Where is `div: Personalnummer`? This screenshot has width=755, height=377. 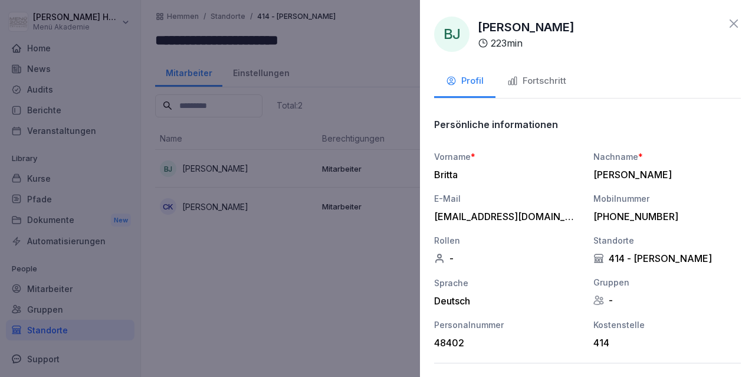
div: Personalnummer is located at coordinates (508, 324).